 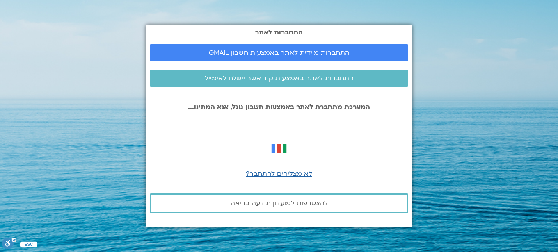 What do you see at coordinates (279, 107) in the screenshot?
I see `p: המערכת מתחברת לאתר באמצעות חשבון גוגל, אנא המתינו...` at bounding box center [279, 107].